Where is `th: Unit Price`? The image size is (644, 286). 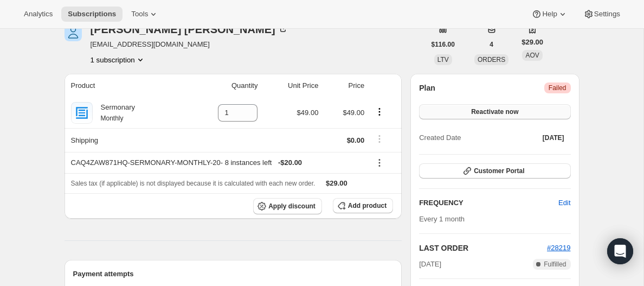
th: Unit Price is located at coordinates (291, 86).